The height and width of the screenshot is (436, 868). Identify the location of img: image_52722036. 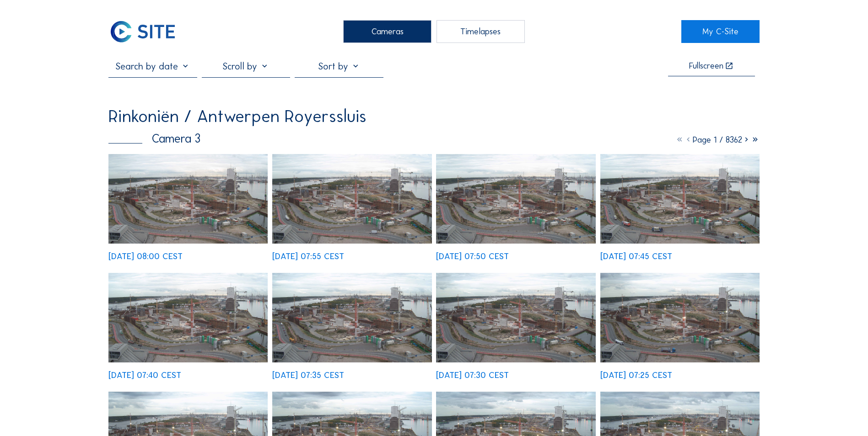
(188, 199).